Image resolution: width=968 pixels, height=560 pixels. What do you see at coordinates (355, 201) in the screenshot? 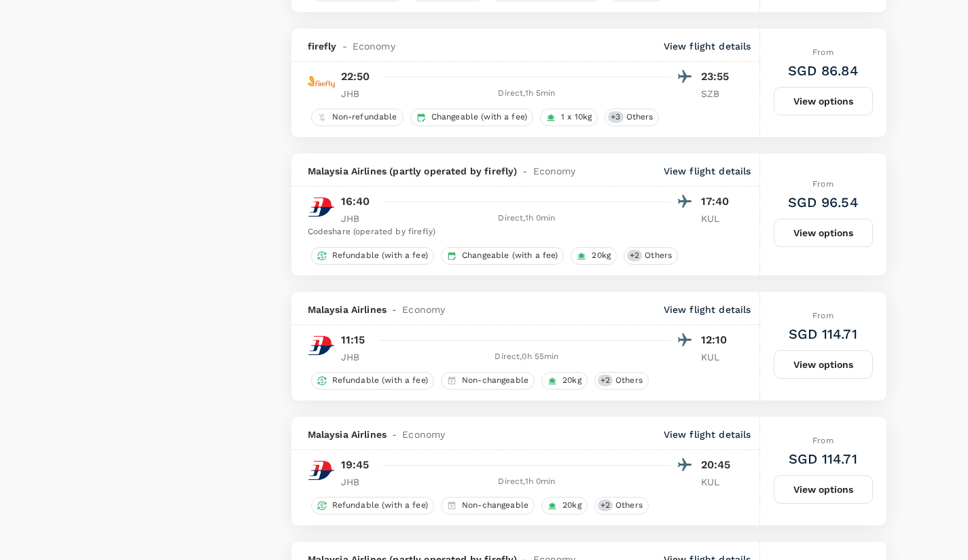
I see `p: 16:40` at bounding box center [355, 201].